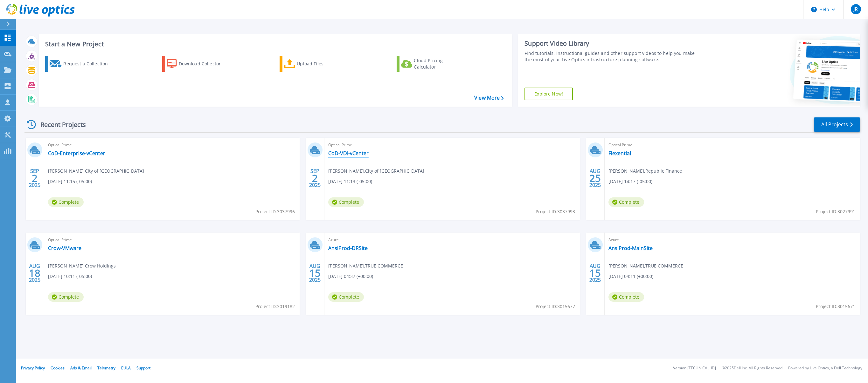  Describe the element at coordinates (837, 124) in the screenshot. I see `a: All Projects` at that location.